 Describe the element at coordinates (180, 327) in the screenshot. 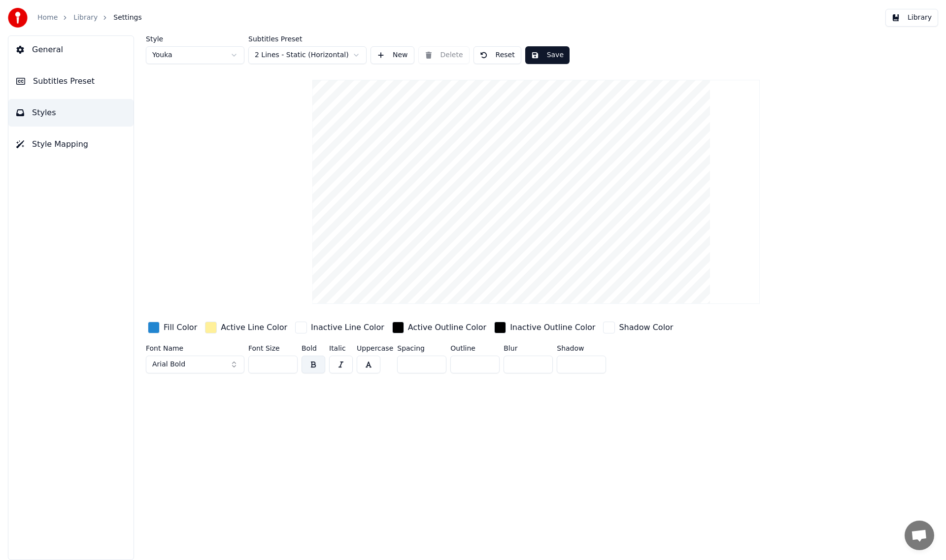

I see `div: Fill Color` at that location.